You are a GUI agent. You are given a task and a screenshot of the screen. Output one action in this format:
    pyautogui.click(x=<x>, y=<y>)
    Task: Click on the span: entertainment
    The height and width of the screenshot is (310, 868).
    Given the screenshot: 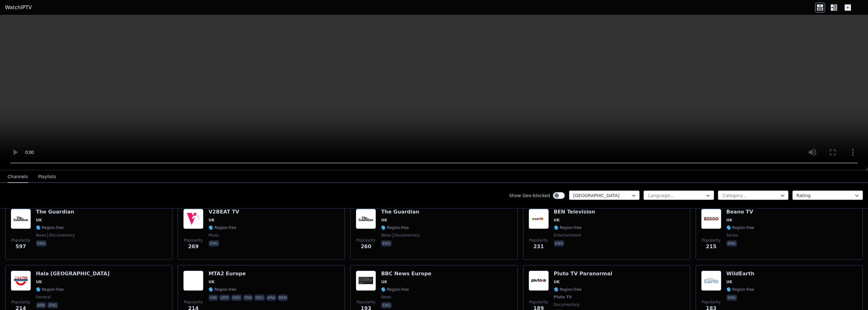 What is the action you would take?
    pyautogui.click(x=567, y=236)
    